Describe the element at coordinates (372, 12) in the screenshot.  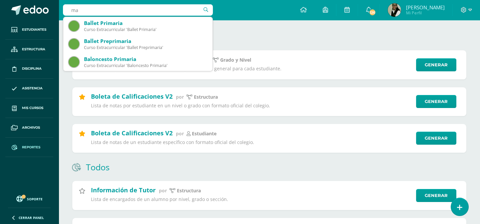
I see `span: 126` at that location.